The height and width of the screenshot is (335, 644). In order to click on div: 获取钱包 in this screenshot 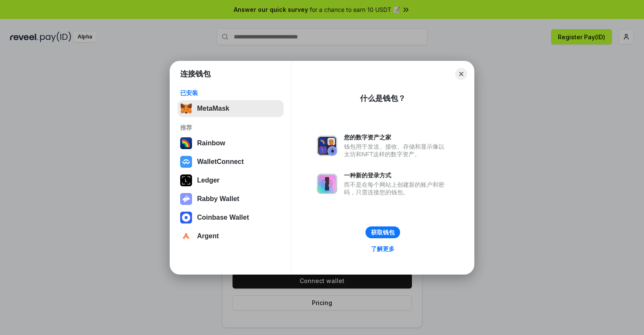, I will do `click(383, 232)`.